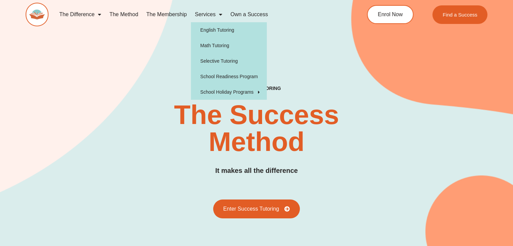  What do you see at coordinates (229, 61) in the screenshot?
I see `ul: Services` at bounding box center [229, 61].